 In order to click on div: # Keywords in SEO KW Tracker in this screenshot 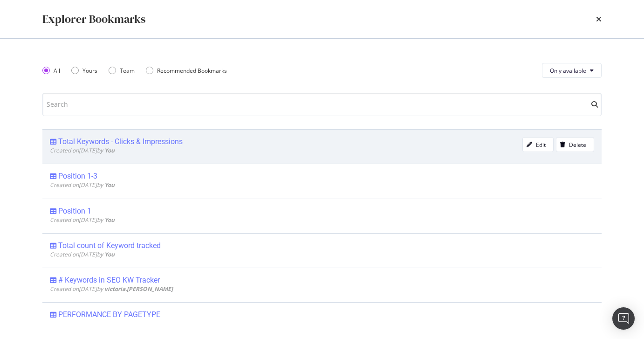, I will do `click(109, 280)`.